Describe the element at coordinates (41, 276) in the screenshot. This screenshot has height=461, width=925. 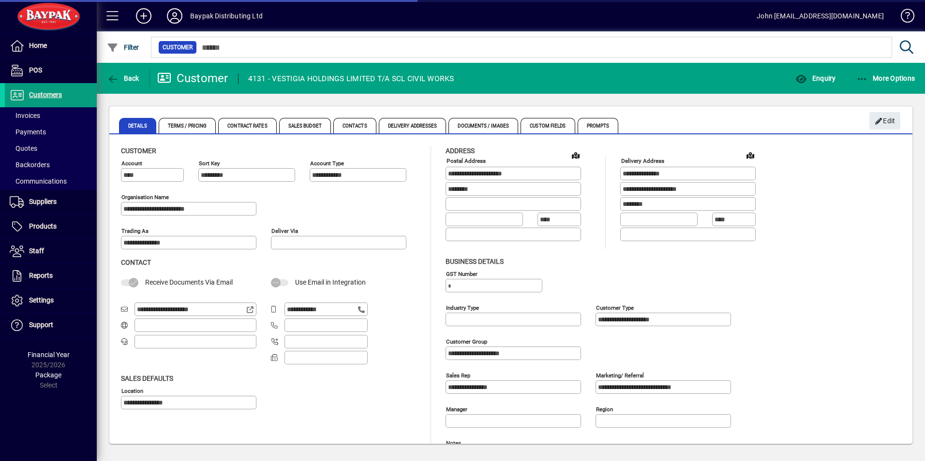
I see `span: Reports` at that location.